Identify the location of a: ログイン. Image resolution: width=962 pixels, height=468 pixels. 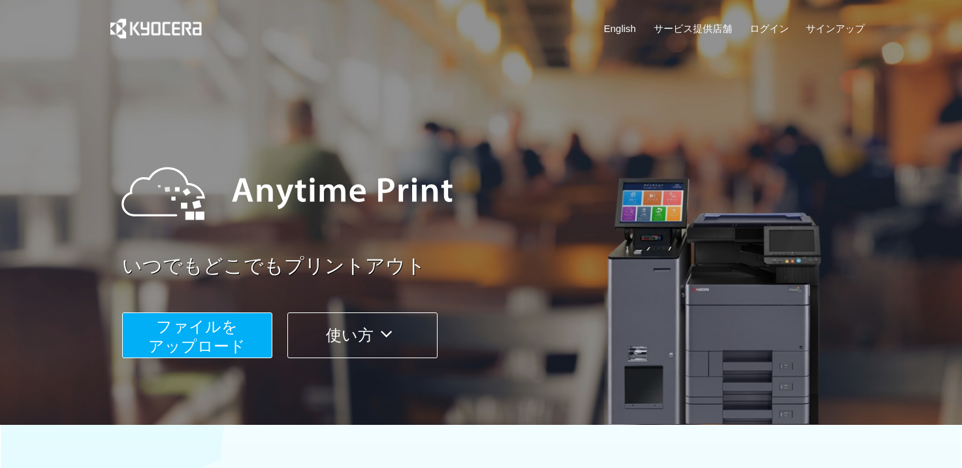
(769, 28).